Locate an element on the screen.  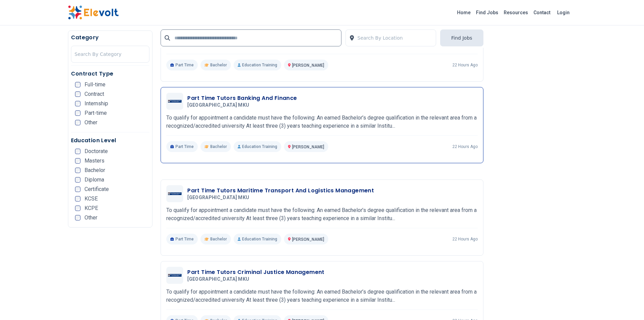
input: Full-time is located at coordinates (78, 85).